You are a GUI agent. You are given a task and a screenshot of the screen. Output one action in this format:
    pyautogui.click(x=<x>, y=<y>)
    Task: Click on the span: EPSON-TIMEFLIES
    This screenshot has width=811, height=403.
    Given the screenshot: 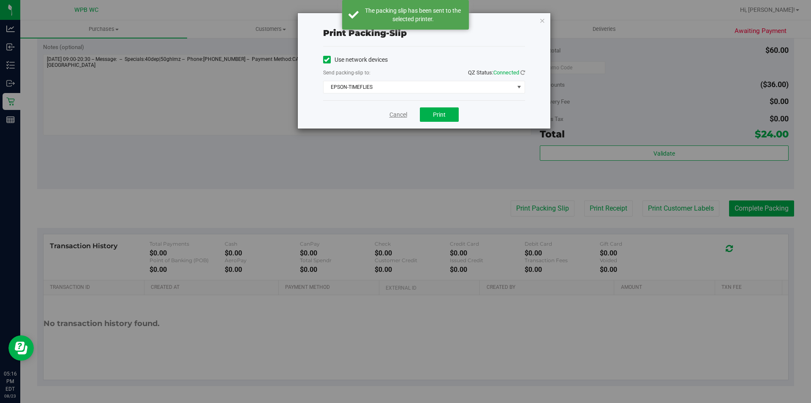 What is the action you would take?
    pyautogui.click(x=419, y=87)
    